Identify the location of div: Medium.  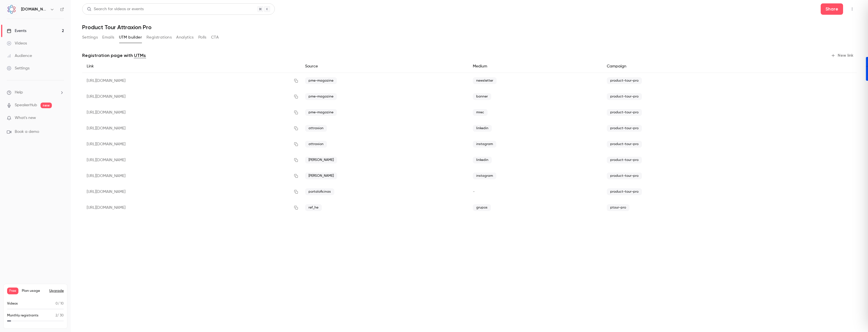
(535, 66).